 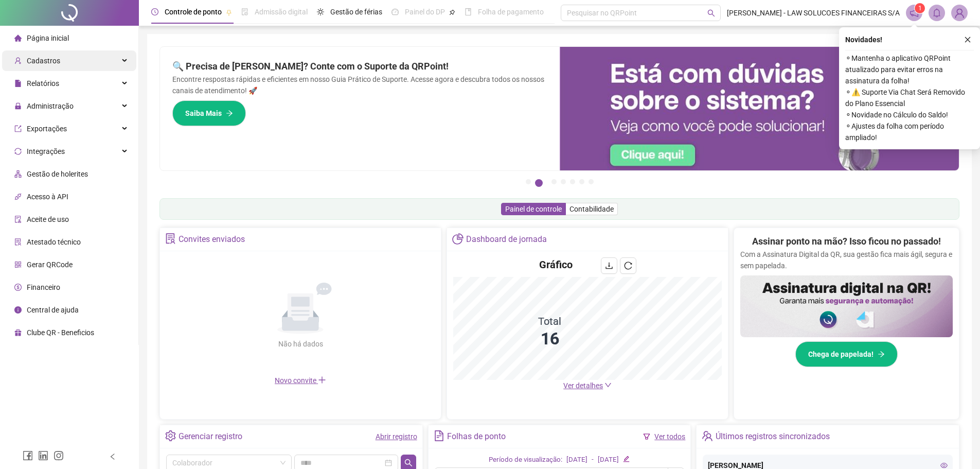 I want to click on span: Acesso à API, so click(x=48, y=197).